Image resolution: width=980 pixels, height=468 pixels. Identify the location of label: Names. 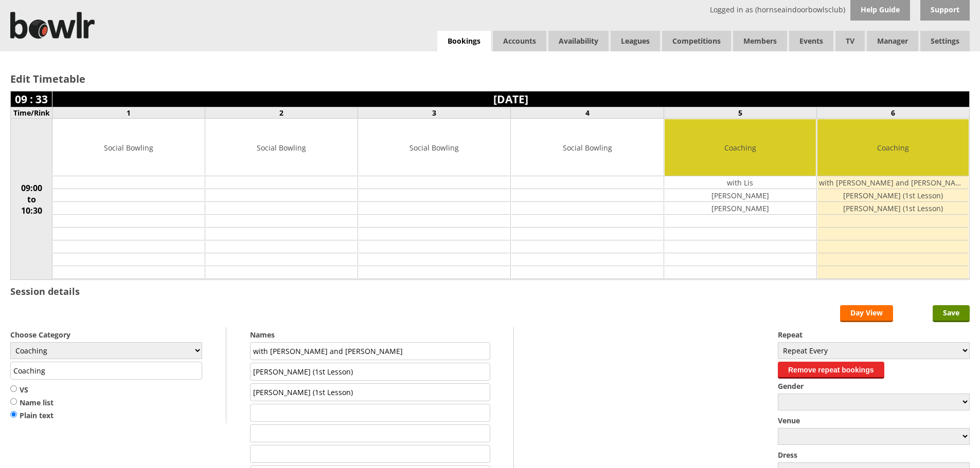
(370, 335).